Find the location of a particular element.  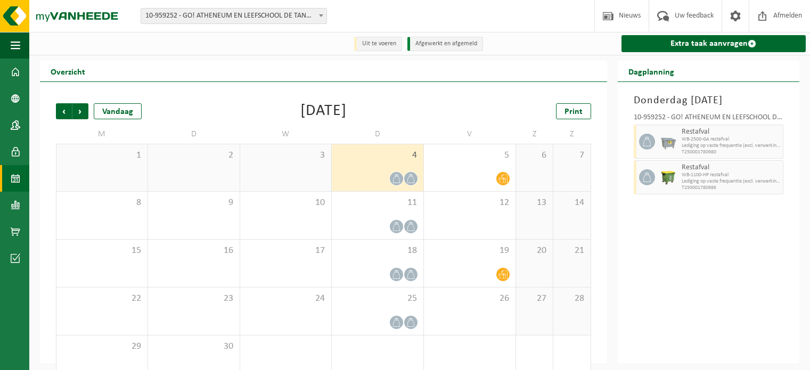

span: 7 is located at coordinates (571, 155).